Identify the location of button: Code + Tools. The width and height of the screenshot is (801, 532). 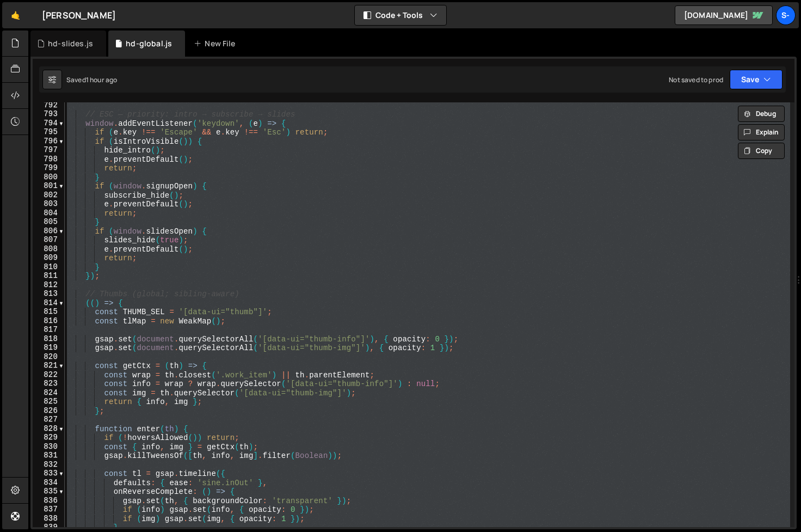
(401, 15).